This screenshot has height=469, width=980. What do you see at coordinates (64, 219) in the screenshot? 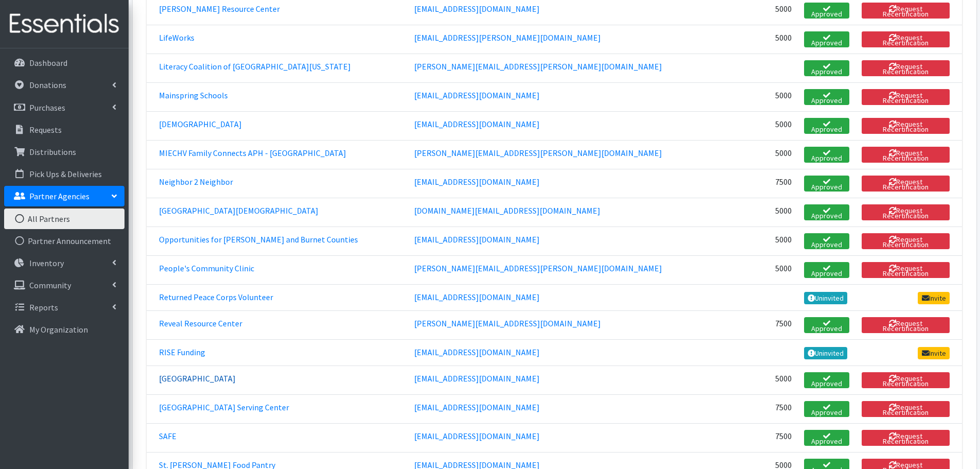
I see `a: All Partners` at bounding box center [64, 219].